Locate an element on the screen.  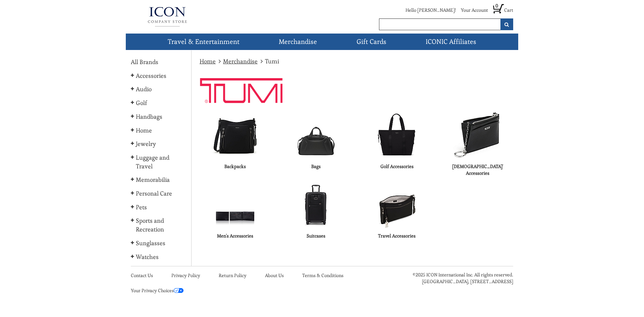
a: Pets is located at coordinates (141, 207).